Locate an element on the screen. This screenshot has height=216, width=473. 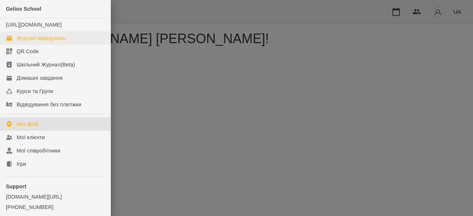
div: QR Code is located at coordinates (28, 51).